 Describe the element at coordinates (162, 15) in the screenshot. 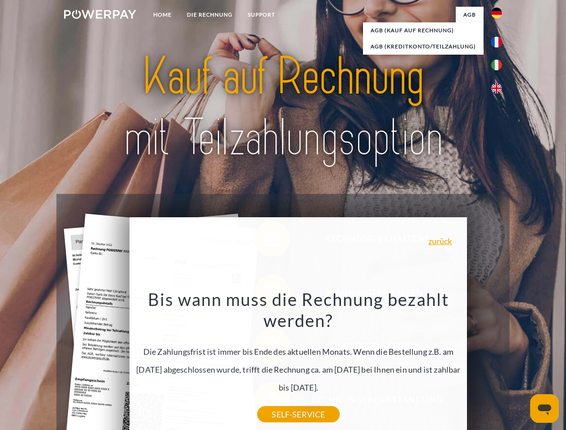

I see `a: Home` at that location.